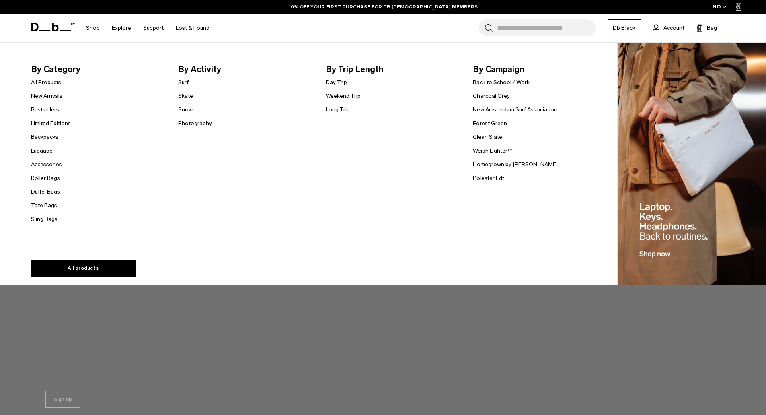 Image resolution: width=766 pixels, height=415 pixels. What do you see at coordinates (336, 82) in the screenshot?
I see `a: Day Trip` at bounding box center [336, 82].